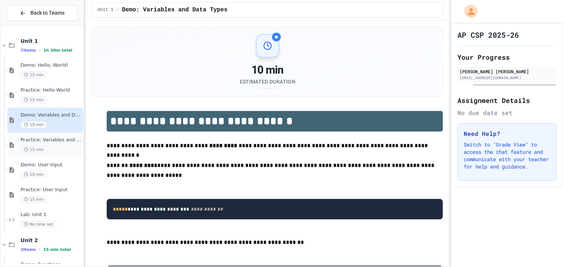  What do you see at coordinates (268, 82) in the screenshot?
I see `div: Estimated Duration` at bounding box center [268, 82].